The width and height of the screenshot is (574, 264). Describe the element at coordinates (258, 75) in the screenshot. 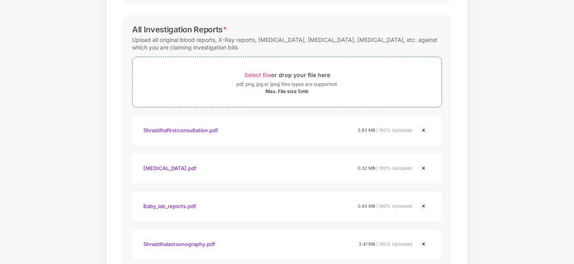

I see `span: Select file` at that location.